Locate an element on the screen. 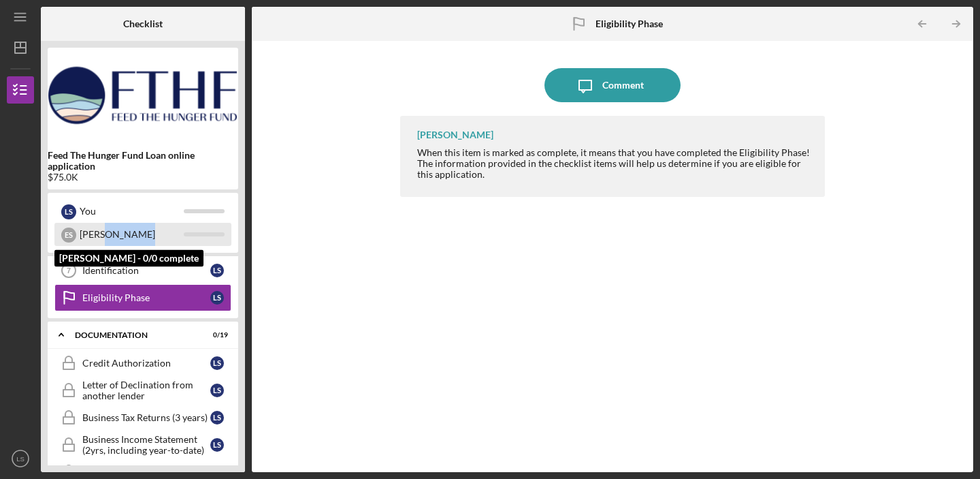 The width and height of the screenshot is (980, 479). div: Letter of Declination from another lender is located at coordinates (147, 391).